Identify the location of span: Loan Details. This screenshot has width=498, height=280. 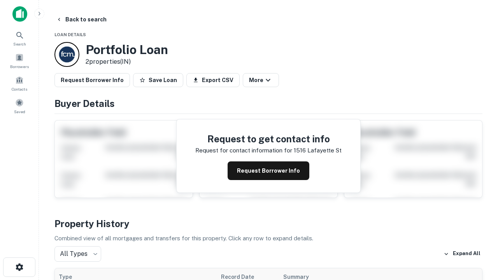
(70, 35).